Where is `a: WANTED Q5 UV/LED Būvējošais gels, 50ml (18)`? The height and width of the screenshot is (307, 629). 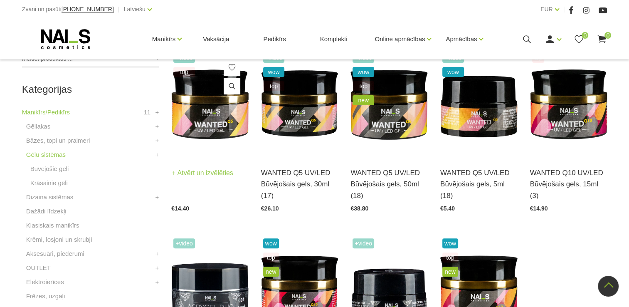
a: WANTED Q5 UV/LED Būvējošais gels, 50ml (18) is located at coordinates (389, 184).